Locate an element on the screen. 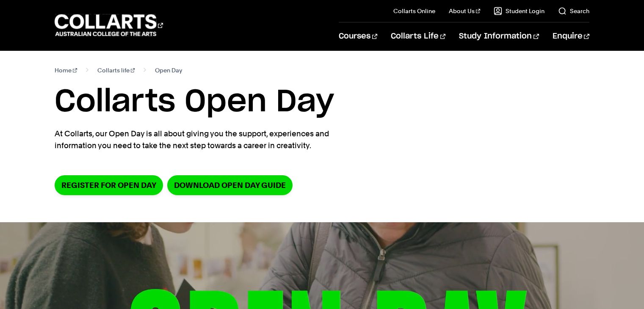 Image resolution: width=644 pixels, height=309 pixels. span: Open Day is located at coordinates (169, 70).